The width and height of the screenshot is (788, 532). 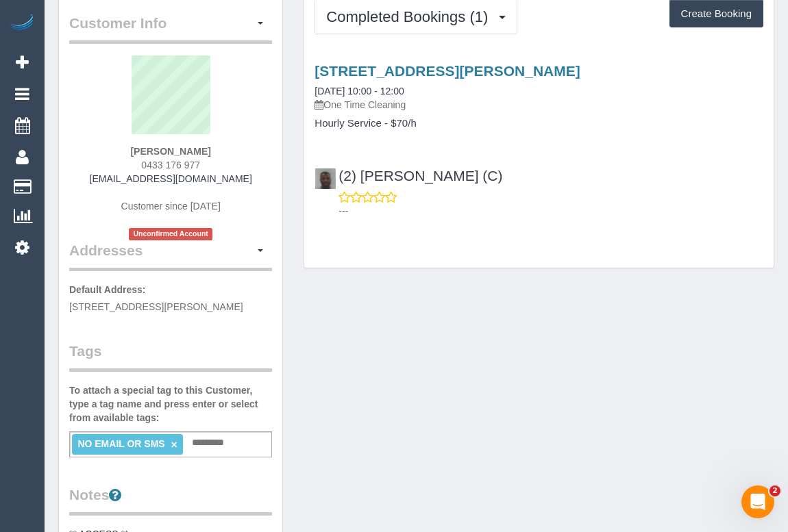 What do you see at coordinates (410, 16) in the screenshot?
I see `span: Completed Bookings (1)` at bounding box center [410, 16].